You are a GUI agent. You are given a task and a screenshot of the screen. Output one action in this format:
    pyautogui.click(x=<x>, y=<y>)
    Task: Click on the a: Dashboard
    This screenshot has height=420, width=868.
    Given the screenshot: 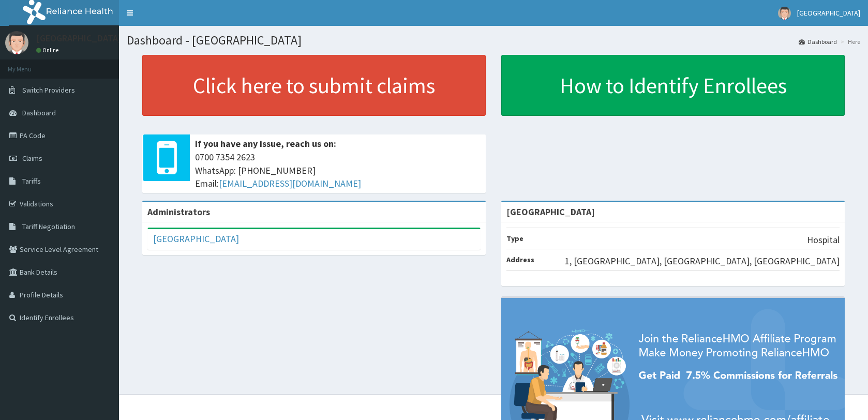 What is the action you would take?
    pyautogui.click(x=818, y=41)
    